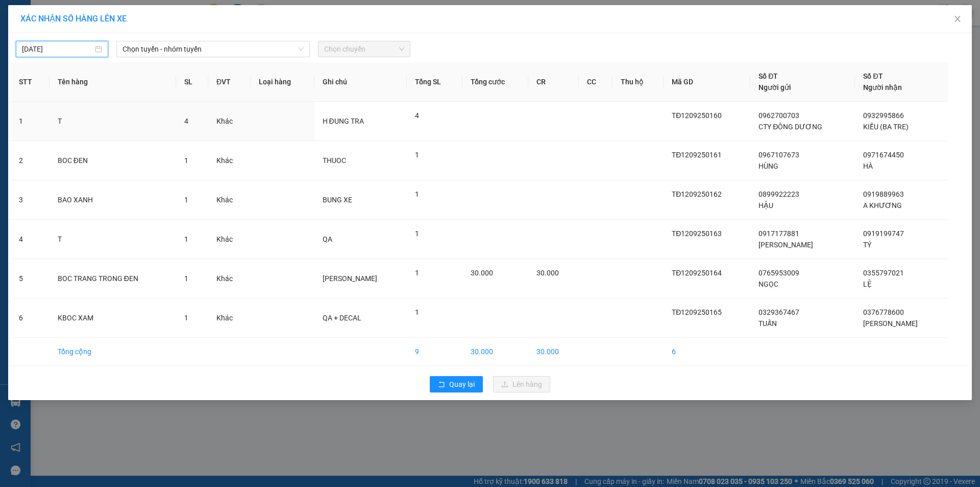 The image size is (980, 487). Describe the element at coordinates (775, 87) in the screenshot. I see `span: Người gửi` at that location.